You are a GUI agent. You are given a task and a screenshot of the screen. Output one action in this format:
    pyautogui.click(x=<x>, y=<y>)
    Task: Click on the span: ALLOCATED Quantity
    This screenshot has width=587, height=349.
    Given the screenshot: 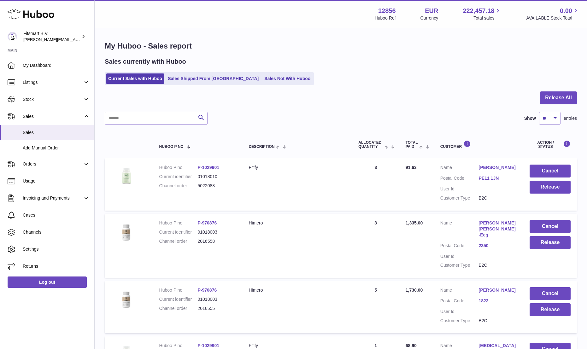 What is the action you would take?
    pyautogui.click(x=371, y=145)
    